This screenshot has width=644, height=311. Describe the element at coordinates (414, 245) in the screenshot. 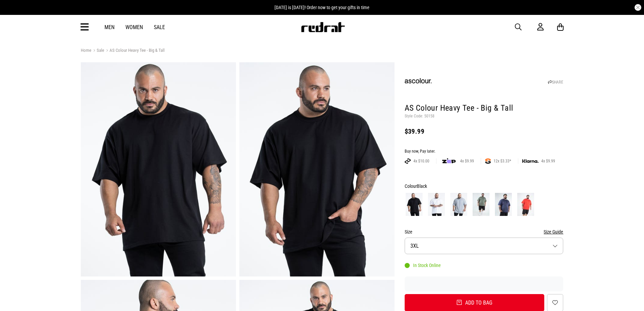

I see `span: 3XL` at that location.